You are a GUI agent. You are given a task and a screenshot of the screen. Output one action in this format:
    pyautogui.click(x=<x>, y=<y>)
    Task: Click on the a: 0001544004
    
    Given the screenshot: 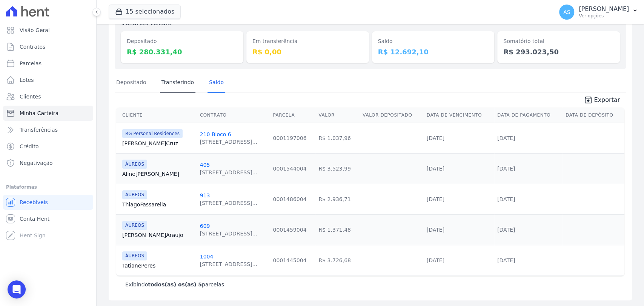 What is the action you would take?
    pyautogui.click(x=290, y=169)
    